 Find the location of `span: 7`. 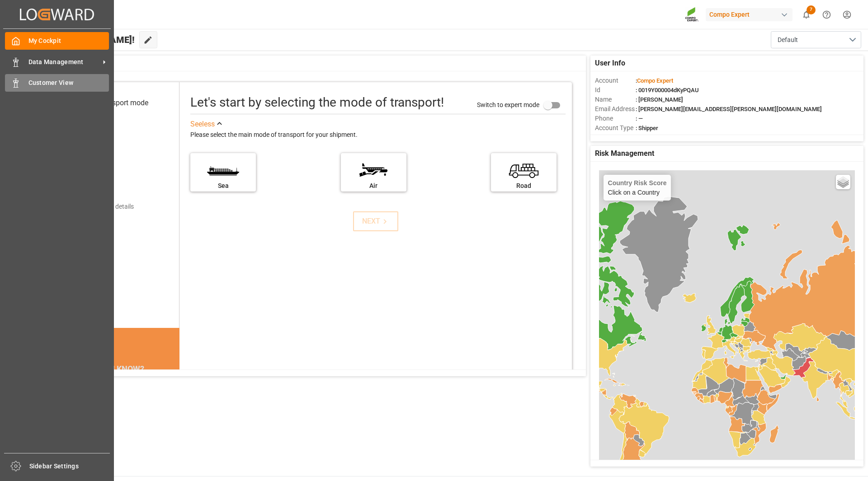

span: 7 is located at coordinates (811, 10).